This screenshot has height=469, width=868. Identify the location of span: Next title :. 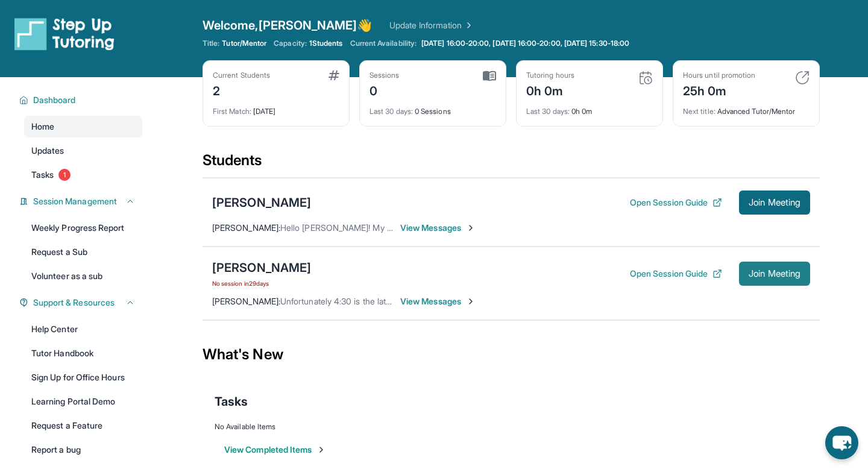
(699, 111).